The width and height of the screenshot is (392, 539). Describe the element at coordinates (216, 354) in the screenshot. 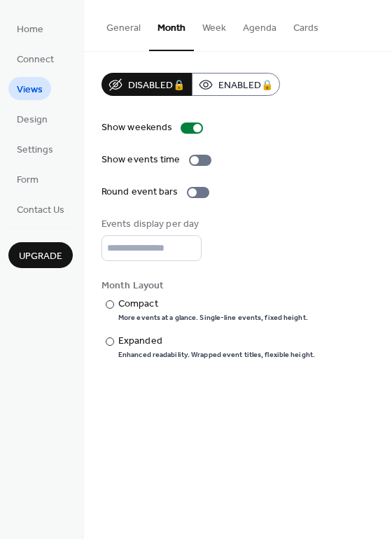

I see `div: Enhanced readability. Wrapped event titles, flexible height.` at that location.